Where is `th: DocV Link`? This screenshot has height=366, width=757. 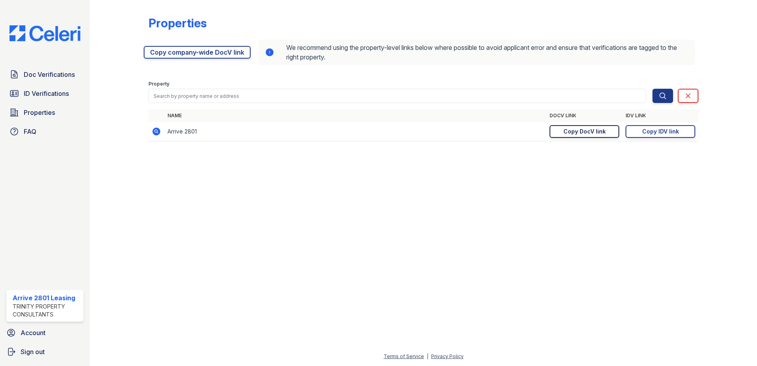
th: DocV Link is located at coordinates (584, 116).